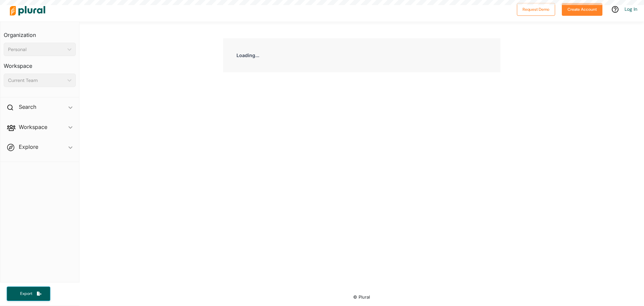 The height and width of the screenshot is (306, 644). I want to click on h3: Organization, so click(40, 33).